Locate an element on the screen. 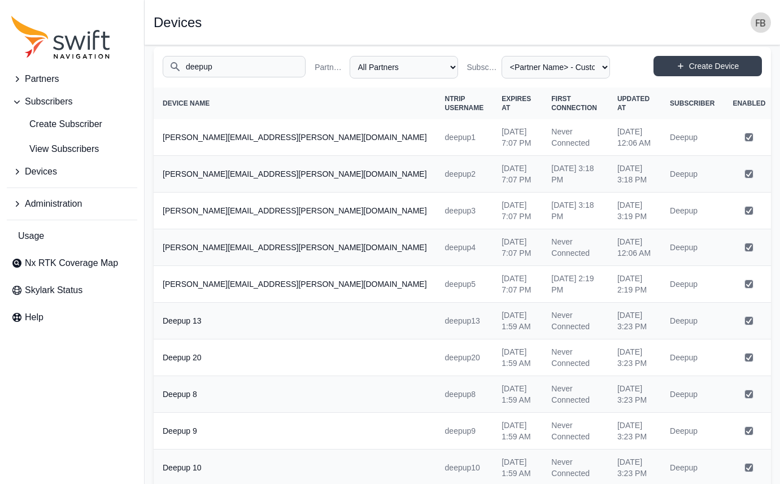  input: Search is located at coordinates (234, 67).